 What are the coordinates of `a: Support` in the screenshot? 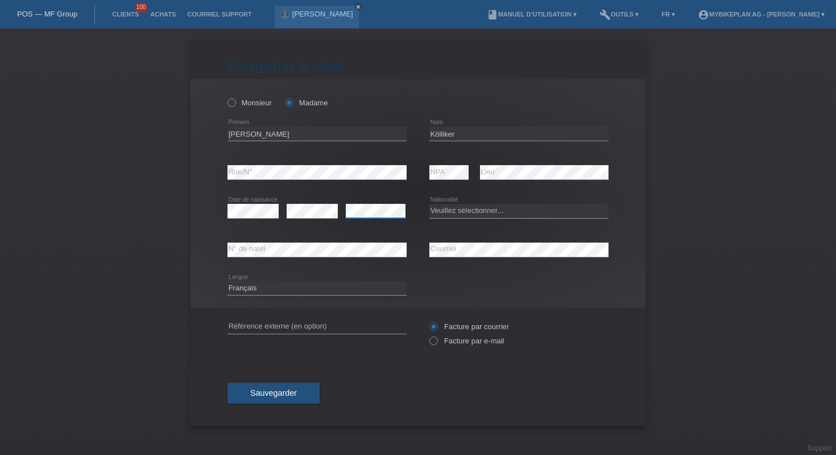 It's located at (820, 448).